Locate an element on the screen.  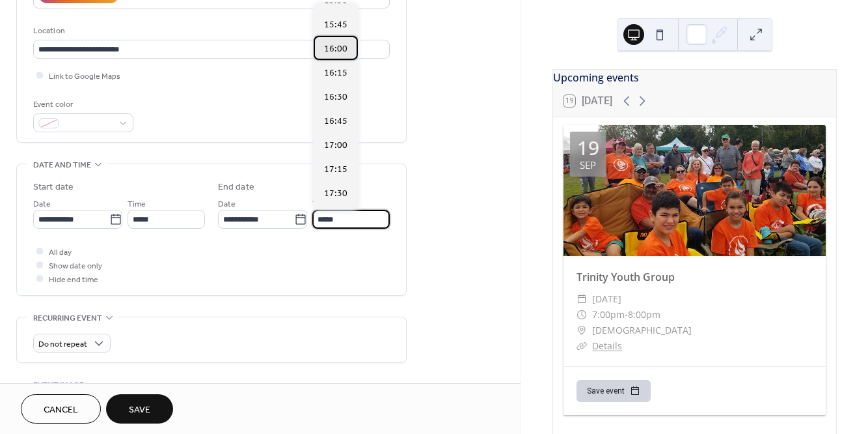
div: Location is located at coordinates (210, 30).